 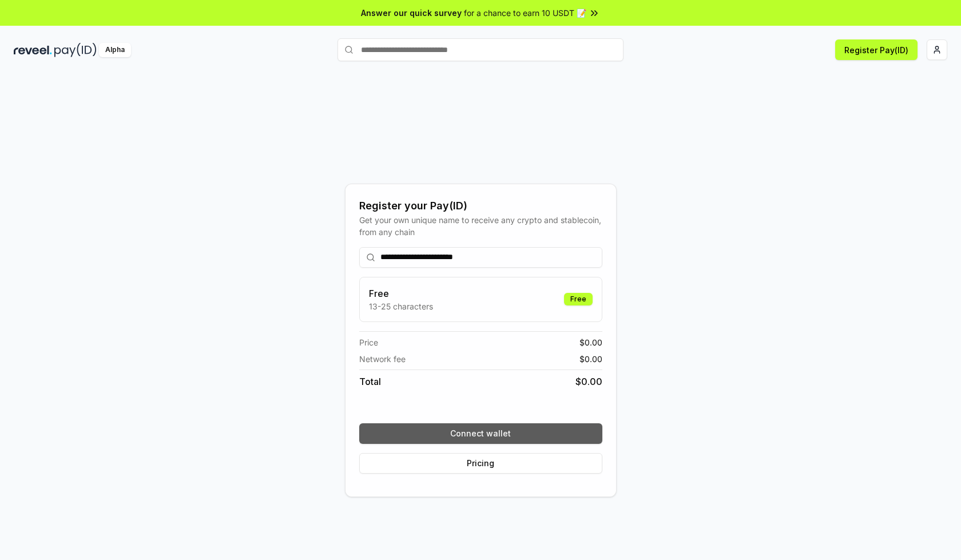 What do you see at coordinates (526, 13) in the screenshot?
I see `span: for a chance to earn 10 USDT 📝` at bounding box center [526, 13].